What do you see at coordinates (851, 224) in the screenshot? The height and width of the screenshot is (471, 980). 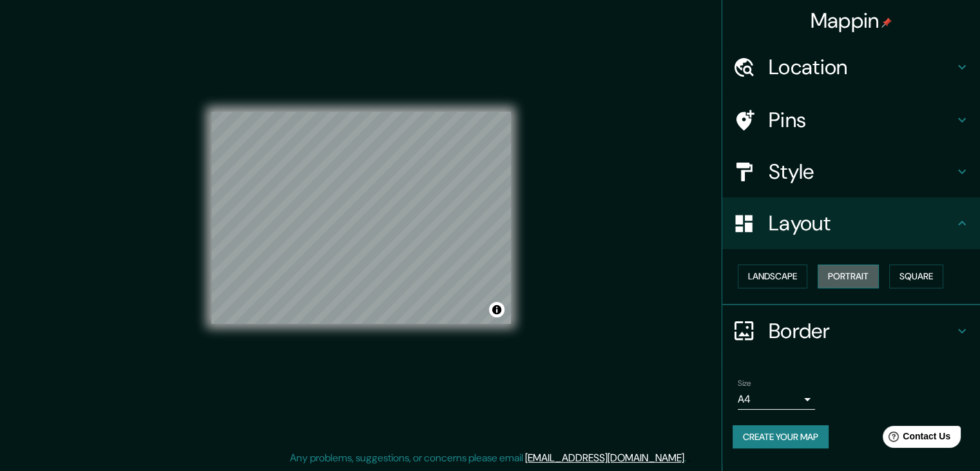 I see `div: Layout` at bounding box center [851, 224].